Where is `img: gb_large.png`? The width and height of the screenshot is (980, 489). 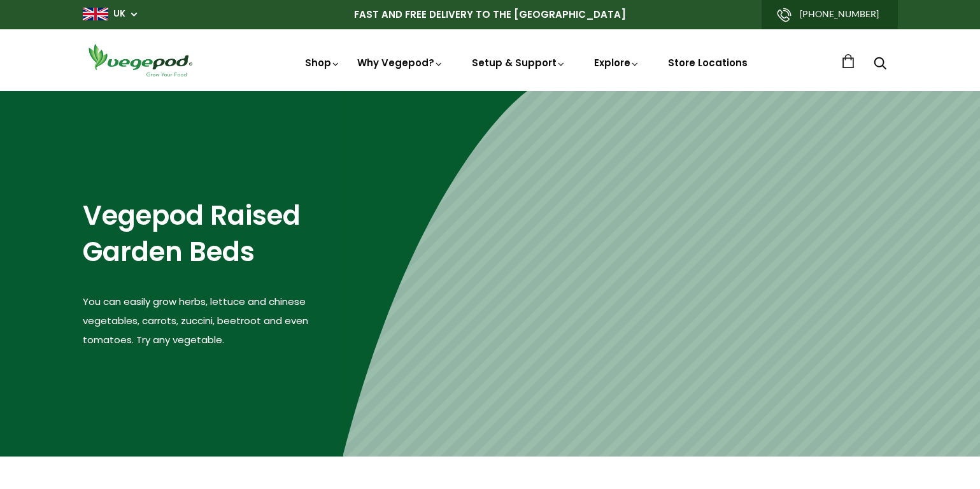 img: gb_large.png is located at coordinates (96, 14).